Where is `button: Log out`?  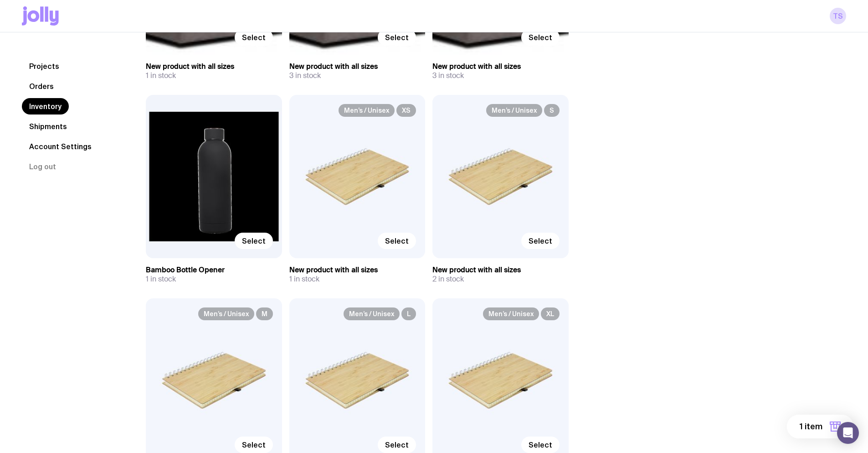 button: Log out is located at coordinates (42, 167).